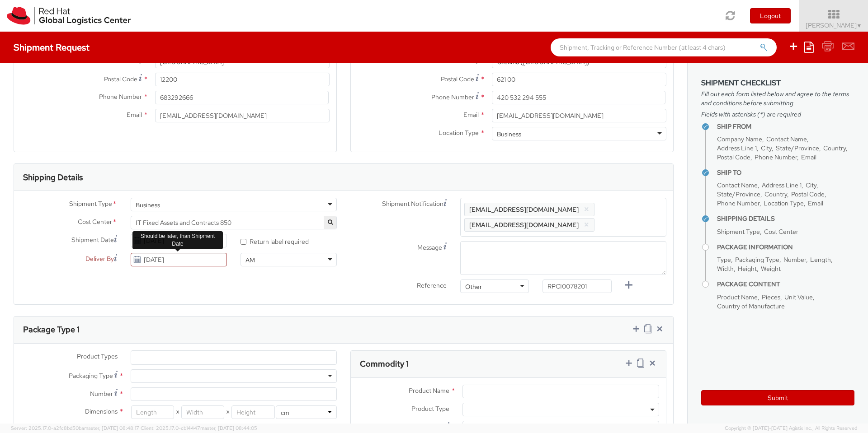 This screenshot has height=433, width=868. Describe the element at coordinates (101, 411) in the screenshot. I see `span: Dimensions` at that location.